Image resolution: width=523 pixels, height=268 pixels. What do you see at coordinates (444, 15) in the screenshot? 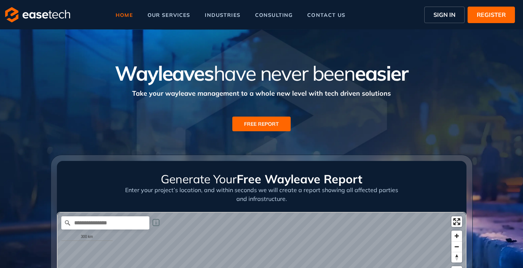
I see `button: SIGN IN` at bounding box center [444, 15].